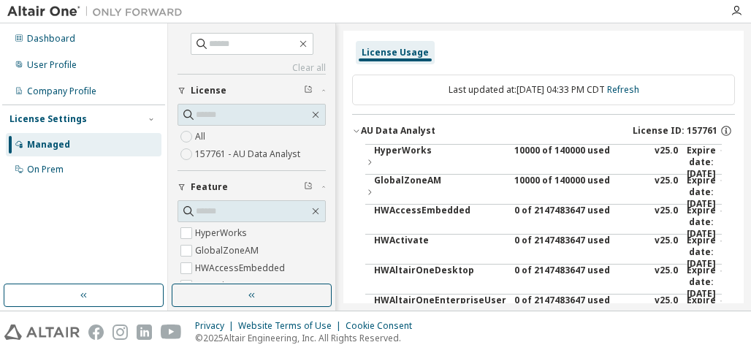 Image resolution: width=751 pixels, height=353 pixels. I want to click on div: HyperWorks, so click(440, 162).